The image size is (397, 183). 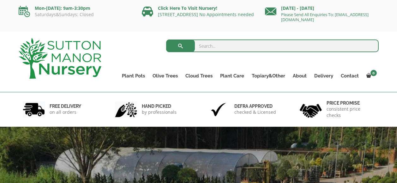 I want to click on a: Cloud Trees, so click(x=199, y=76).